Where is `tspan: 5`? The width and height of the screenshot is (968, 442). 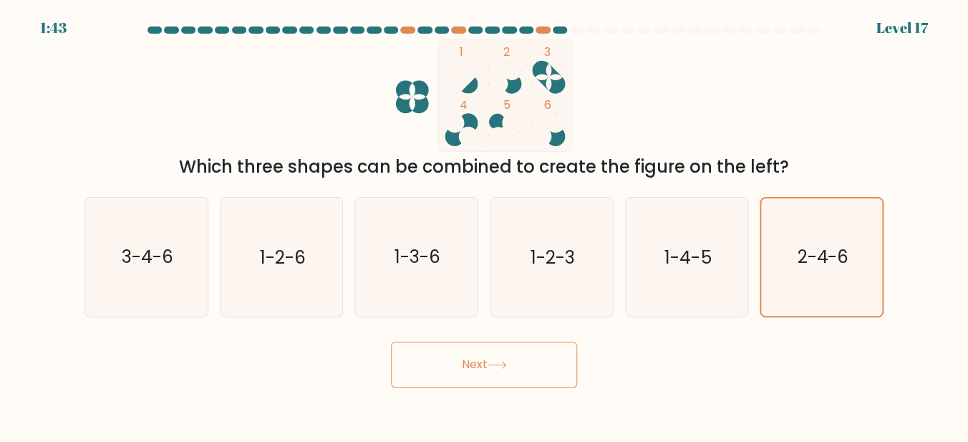 tspan: 5 is located at coordinates (507, 105).